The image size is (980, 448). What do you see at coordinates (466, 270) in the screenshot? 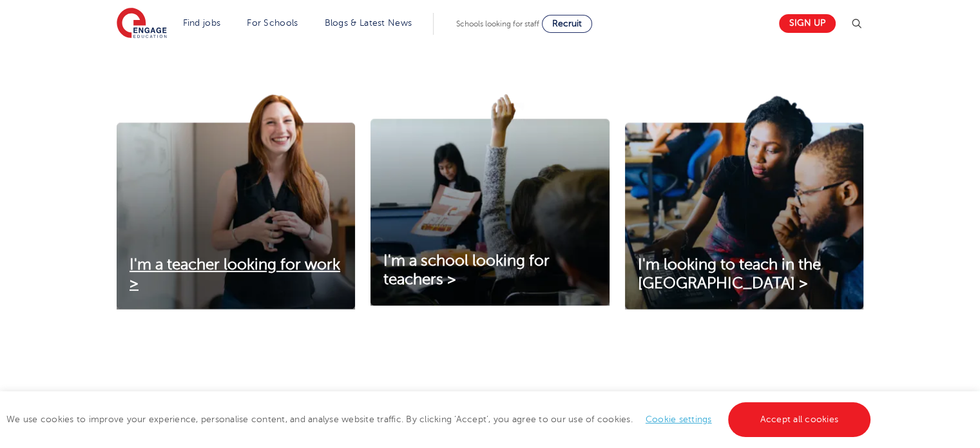
I see `span: I'm a school looking for teachers >` at bounding box center [466, 270].